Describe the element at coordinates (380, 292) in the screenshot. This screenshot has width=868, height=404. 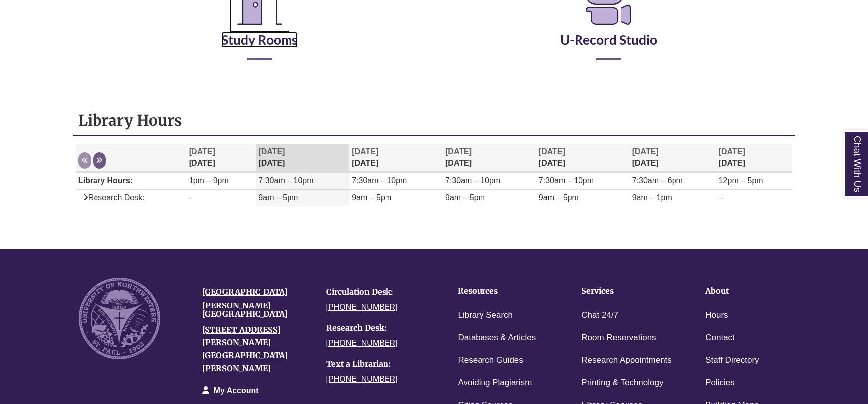
I see `h4: Circulation Desk:` at that location.